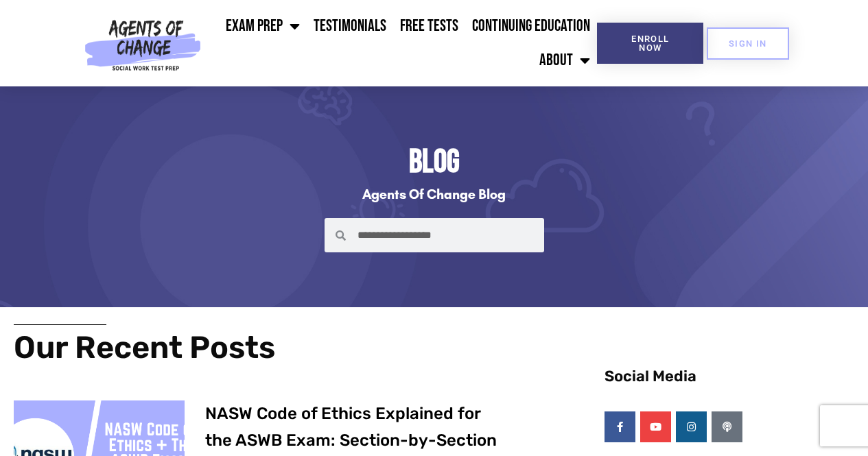  I want to click on nav: Menu, so click(401, 44).